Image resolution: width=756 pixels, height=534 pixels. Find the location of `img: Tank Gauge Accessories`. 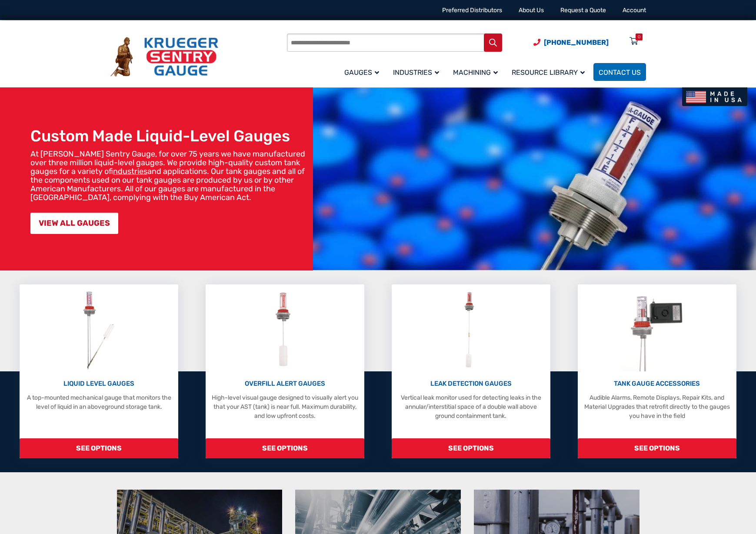

img: Tank Gauge Accessories is located at coordinates (657, 330).